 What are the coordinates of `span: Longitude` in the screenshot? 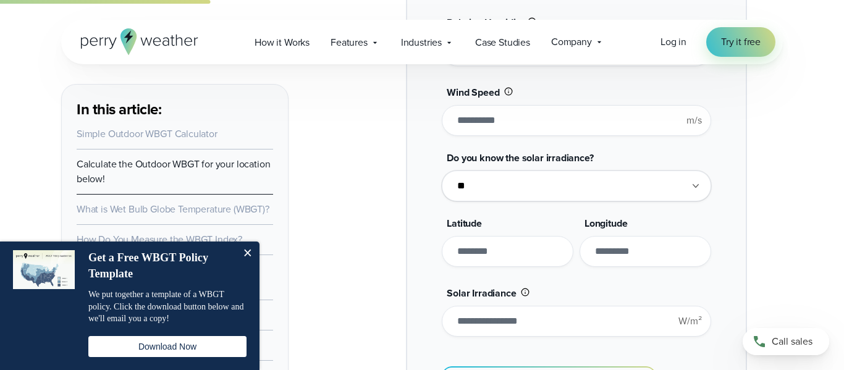 It's located at (605, 223).